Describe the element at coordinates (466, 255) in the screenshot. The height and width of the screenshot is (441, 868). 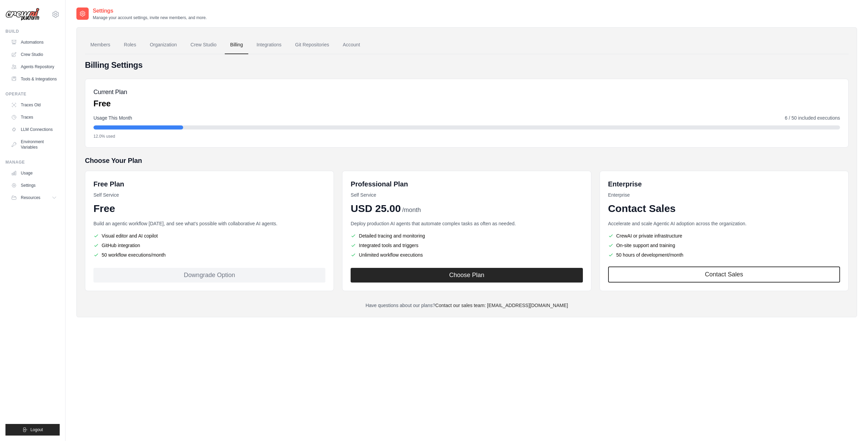
I see `li: Unlimited workflow executions` at that location.